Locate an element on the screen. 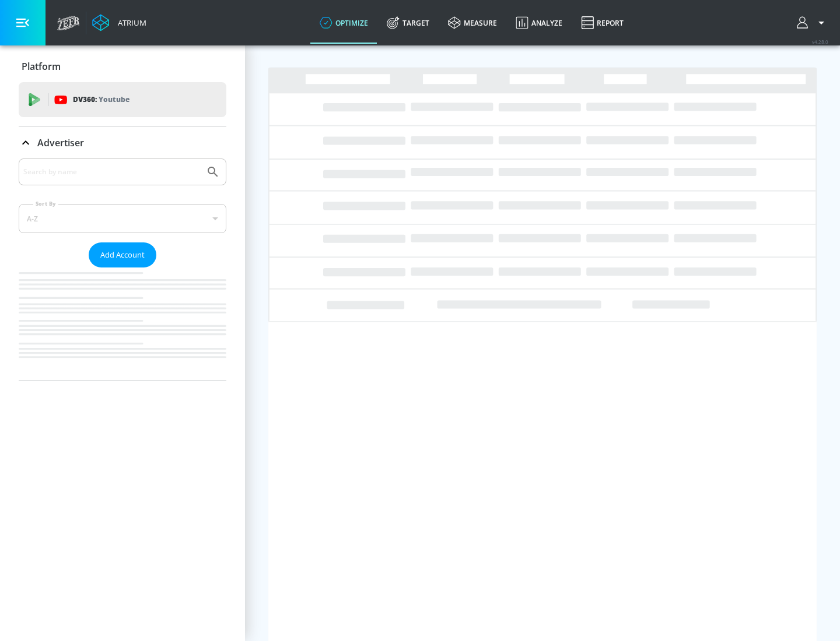 The image size is (840, 641). nav: list of Advertiser is located at coordinates (123, 324).